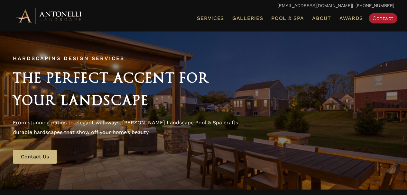 The height and width of the screenshot is (195, 407). Describe the element at coordinates (321, 18) in the screenshot. I see `a: About` at that location.